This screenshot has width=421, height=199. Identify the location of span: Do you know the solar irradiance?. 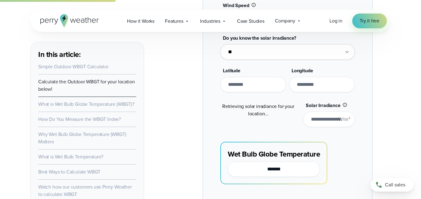
(259, 38).